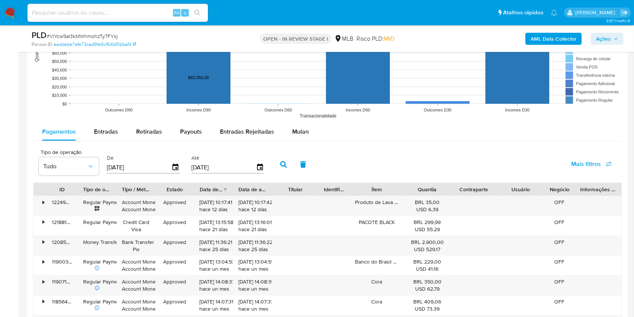 Image resolution: width=634 pixels, height=317 pixels. I want to click on input: Pesquise usuários ou casos..., so click(118, 13).